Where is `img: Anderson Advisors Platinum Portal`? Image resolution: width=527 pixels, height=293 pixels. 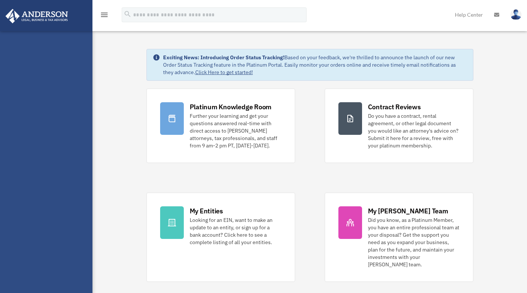 img: Anderson Advisors Platinum Portal is located at coordinates (37, 16).